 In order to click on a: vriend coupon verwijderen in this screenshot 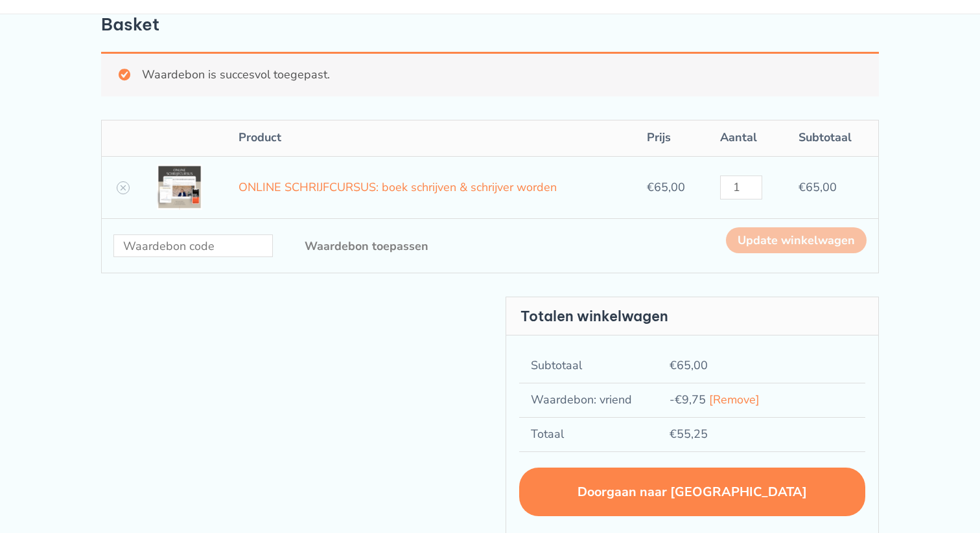, I will do `click(734, 400)`.